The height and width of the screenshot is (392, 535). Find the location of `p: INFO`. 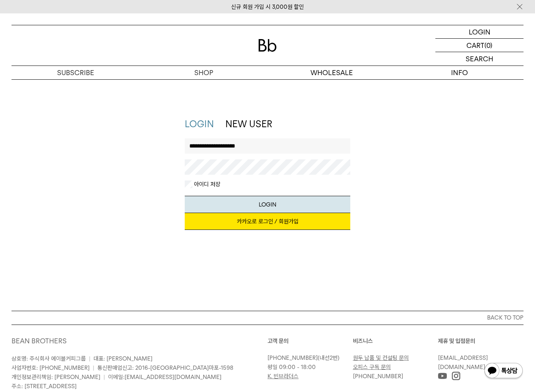

p: INFO is located at coordinates (459, 72).